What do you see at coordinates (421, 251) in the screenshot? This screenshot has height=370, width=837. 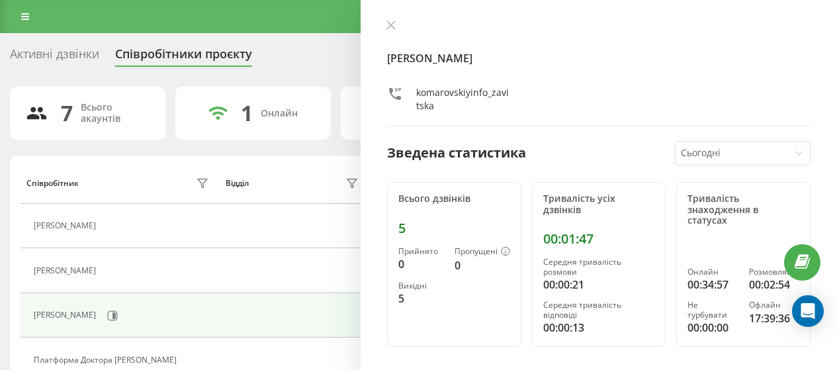 I see `div: Прийнято` at bounding box center [421, 251].